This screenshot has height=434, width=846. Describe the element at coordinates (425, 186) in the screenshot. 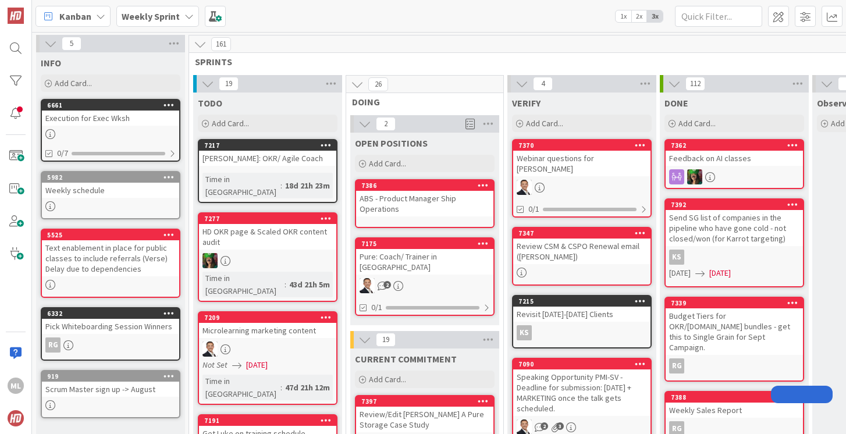

I see `div: 7386` at that location.